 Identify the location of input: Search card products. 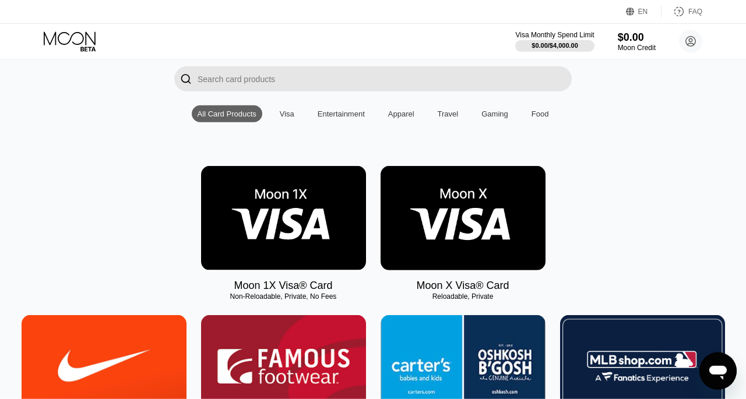
(385, 79).